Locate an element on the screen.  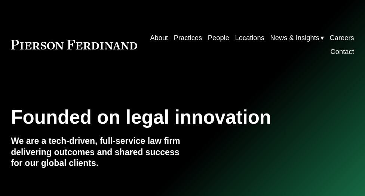
a: Practices is located at coordinates (188, 37).